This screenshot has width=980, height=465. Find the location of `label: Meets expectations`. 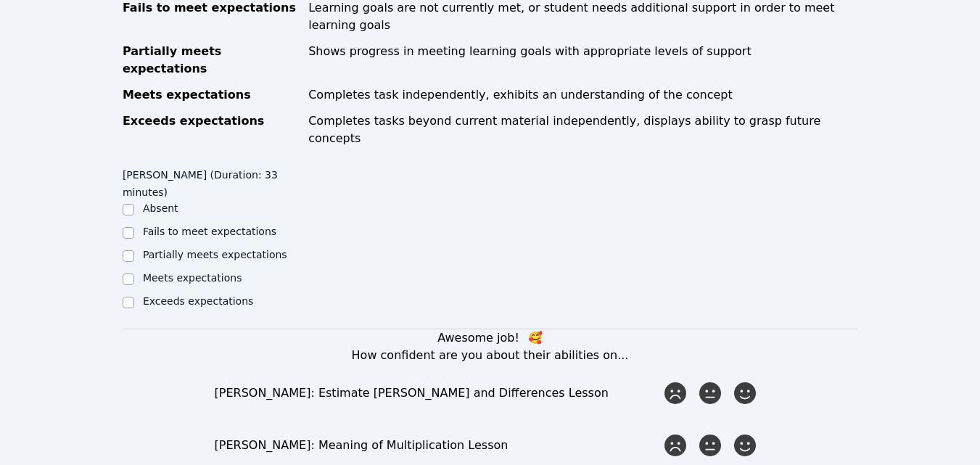

label: Meets expectations is located at coordinates (192, 278).